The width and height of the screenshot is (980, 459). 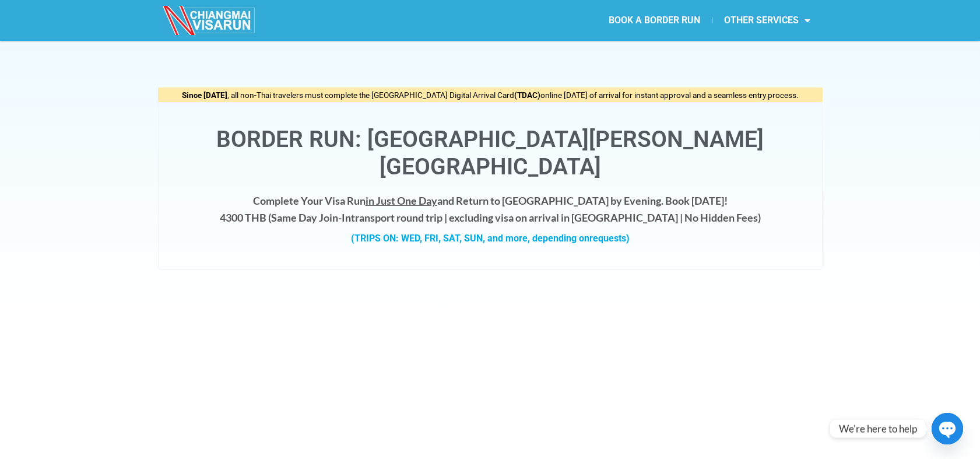 What do you see at coordinates (654, 20) in the screenshot?
I see `a: BOOK A BORDER RUN` at bounding box center [654, 20].